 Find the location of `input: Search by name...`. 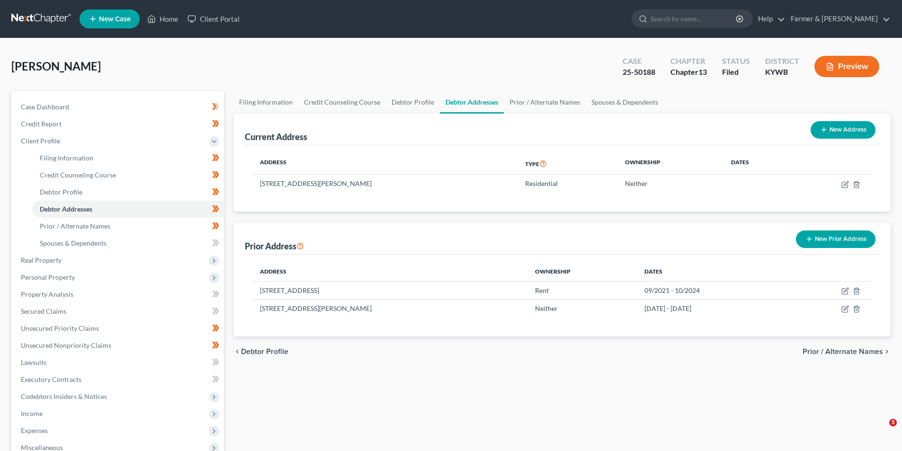

input: Search by name... is located at coordinates (694, 18).